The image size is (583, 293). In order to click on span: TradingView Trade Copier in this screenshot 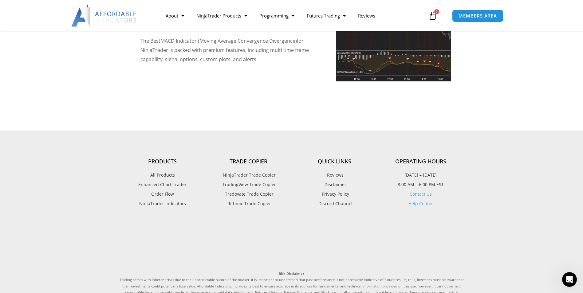, I will do `click(249, 185)`.